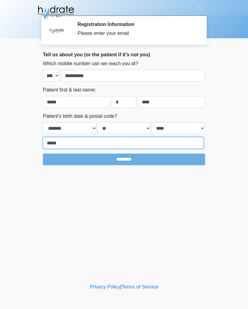  I want to click on h2: Tell us about you (or the patient if it's not you), so click(124, 54).